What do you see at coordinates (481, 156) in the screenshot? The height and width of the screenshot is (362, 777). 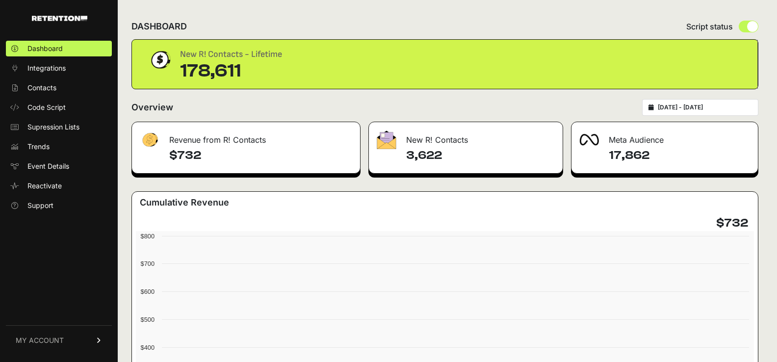 I see `h4: 3,622` at bounding box center [481, 156].